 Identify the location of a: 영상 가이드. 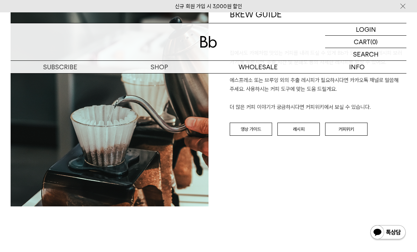
(251, 129).